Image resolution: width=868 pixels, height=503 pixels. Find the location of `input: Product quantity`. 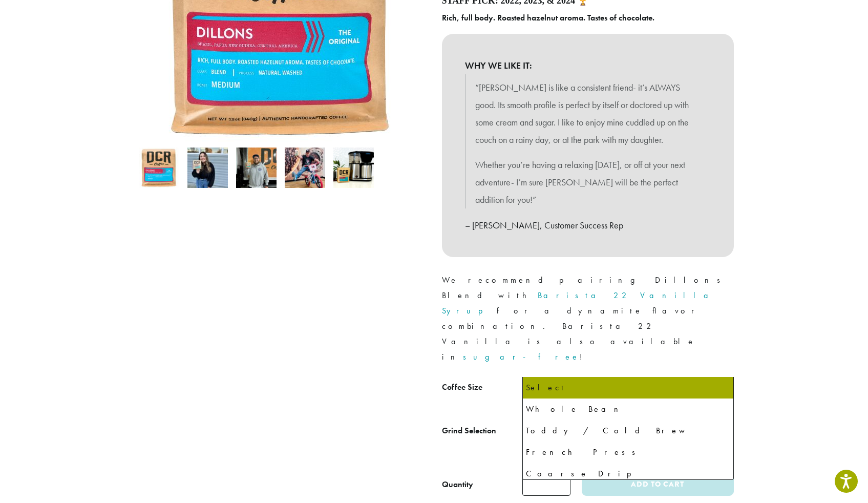

input: Product quantity is located at coordinates (547, 483).